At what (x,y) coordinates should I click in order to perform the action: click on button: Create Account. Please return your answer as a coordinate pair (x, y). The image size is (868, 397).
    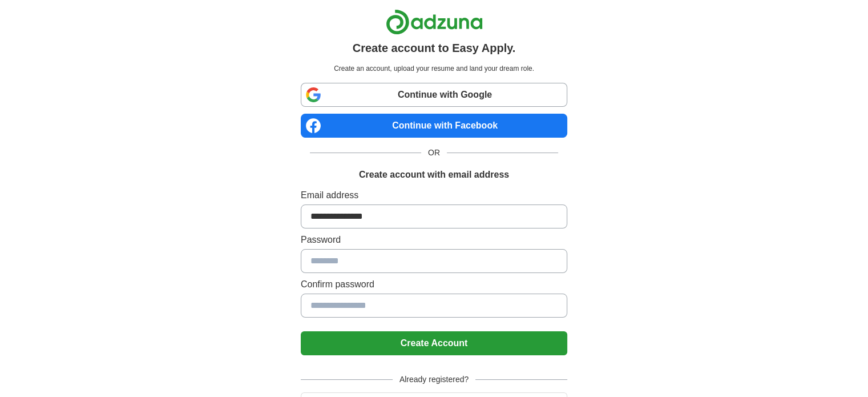
    Looking at the image, I should click on (434, 343).